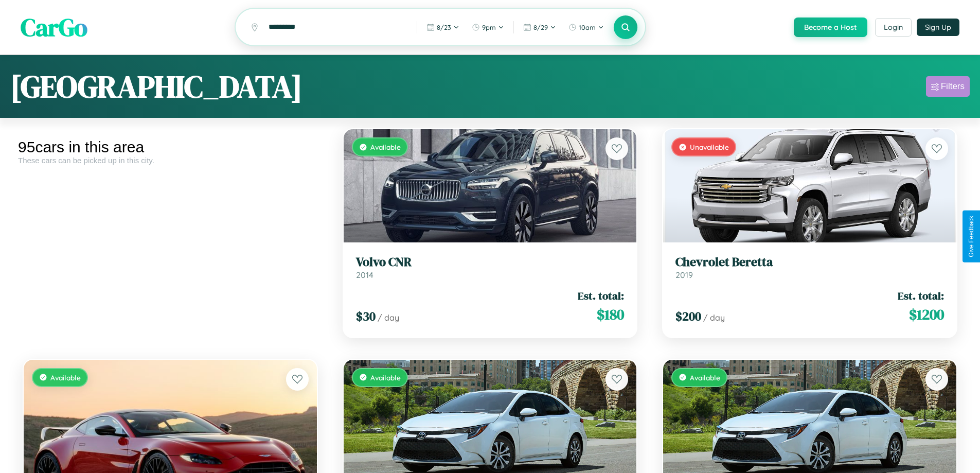 Image resolution: width=980 pixels, height=473 pixels. What do you see at coordinates (170, 147) in the screenshot?
I see `div: 95 cars in this area` at bounding box center [170, 147].